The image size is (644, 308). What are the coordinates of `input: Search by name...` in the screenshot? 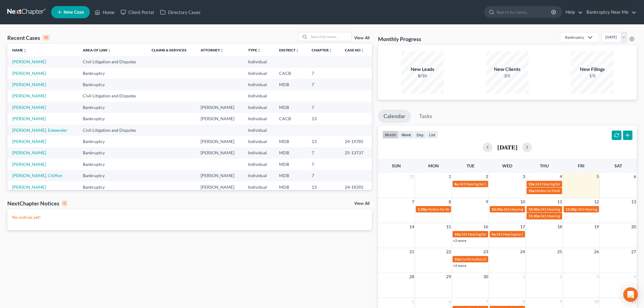 It's located at (524, 12).